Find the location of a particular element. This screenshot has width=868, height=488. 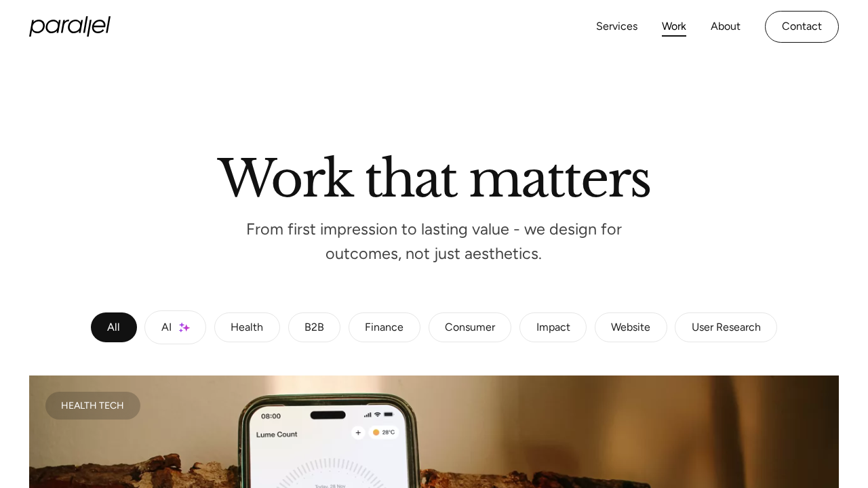

a: About is located at coordinates (725, 26).